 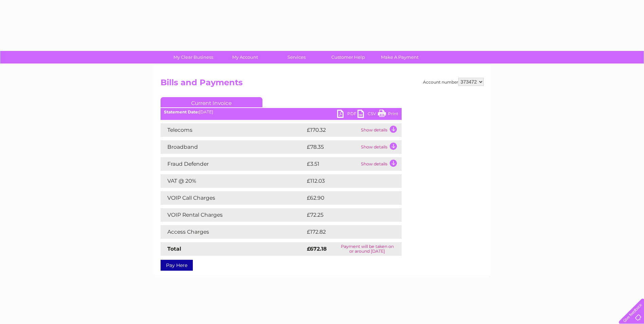 I want to click on td: £170.32, so click(x=332, y=130).